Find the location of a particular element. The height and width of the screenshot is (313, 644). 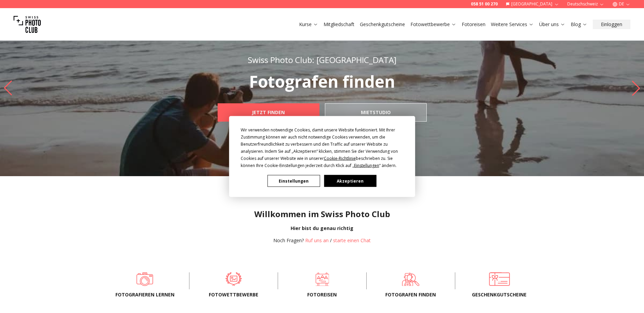

button: Einstellungen is located at coordinates (294, 181).